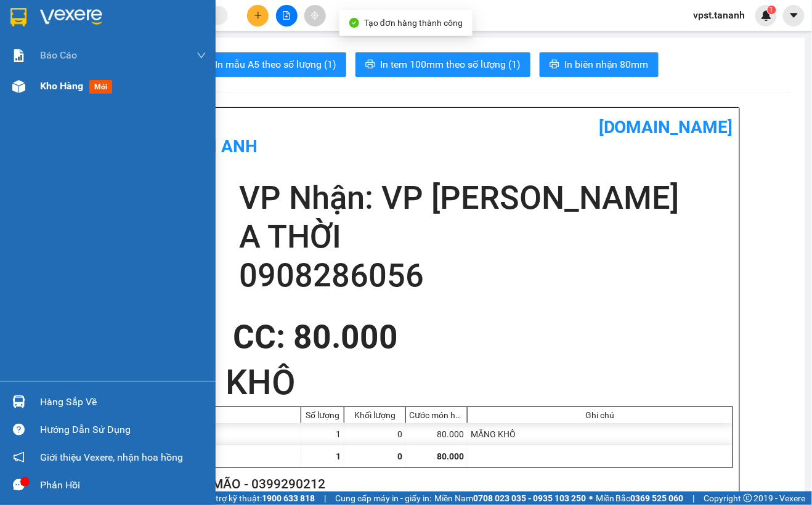  Describe the element at coordinates (450, 456) in the screenshot. I see `span: 80.000` at that location.